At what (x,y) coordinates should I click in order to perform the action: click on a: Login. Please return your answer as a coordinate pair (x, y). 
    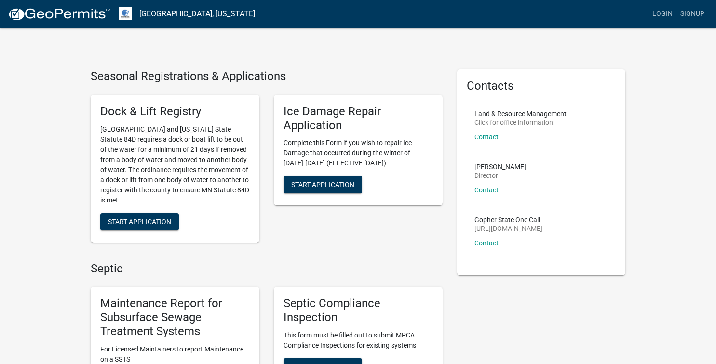
    Looking at the image, I should click on (663, 14).